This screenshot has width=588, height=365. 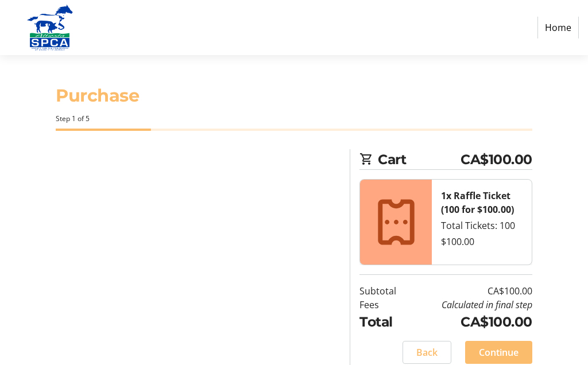 I want to click on span: Continue, so click(x=498, y=353).